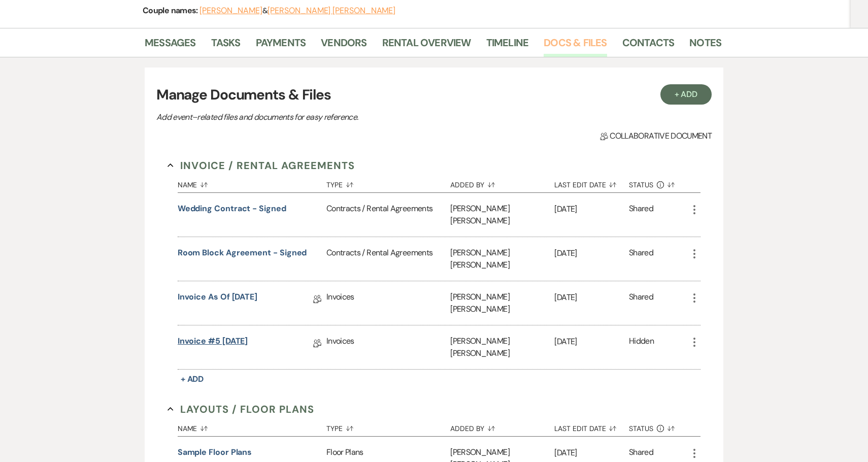  I want to click on button: Sample Floor Plans, so click(215, 452).